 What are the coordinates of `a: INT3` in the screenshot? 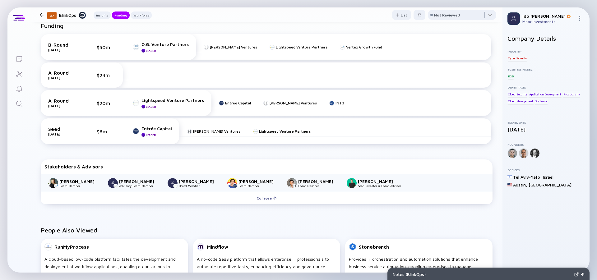 It's located at (337, 103).